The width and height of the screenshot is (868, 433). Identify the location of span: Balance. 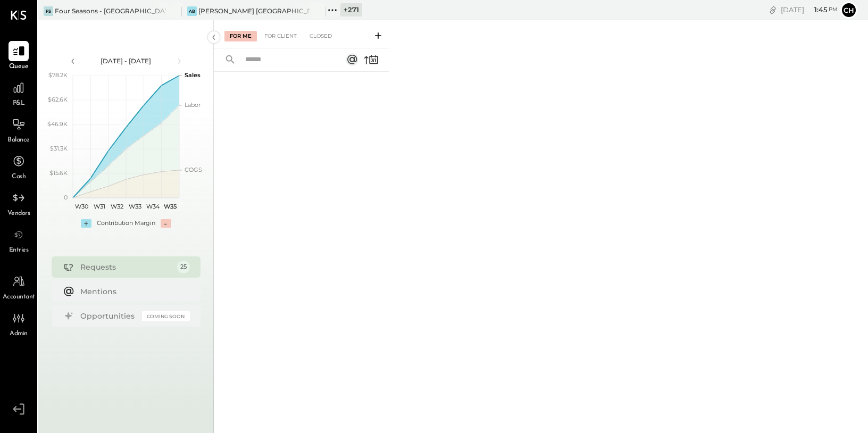
(19, 140).